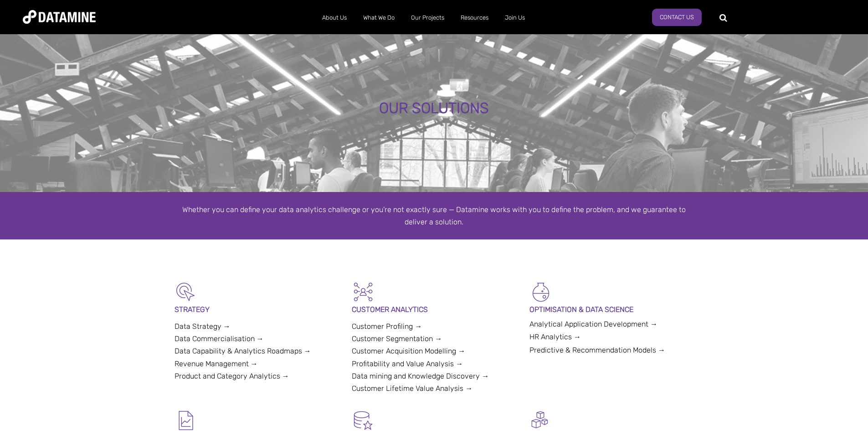 This screenshot has width=868, height=431. I want to click on a: Join Us, so click(515, 18).